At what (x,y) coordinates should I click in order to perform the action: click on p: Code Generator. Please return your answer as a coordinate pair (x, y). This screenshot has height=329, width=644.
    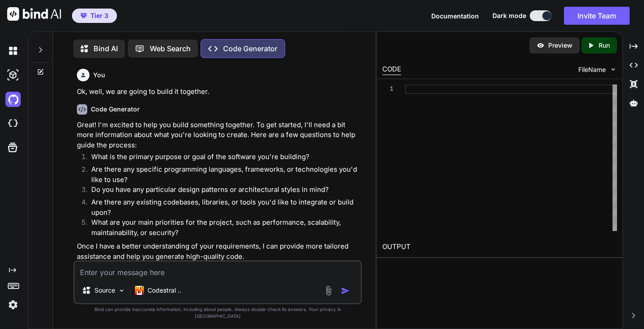
    Looking at the image, I should click on (250, 49).